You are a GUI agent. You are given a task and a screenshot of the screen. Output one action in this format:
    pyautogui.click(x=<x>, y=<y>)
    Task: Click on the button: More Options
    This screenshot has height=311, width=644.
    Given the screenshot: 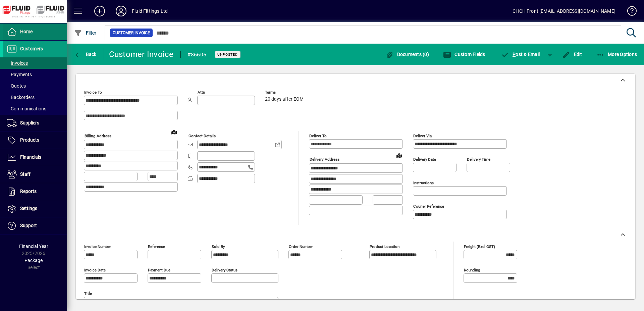 What is the action you would take?
    pyautogui.click(x=617, y=54)
    